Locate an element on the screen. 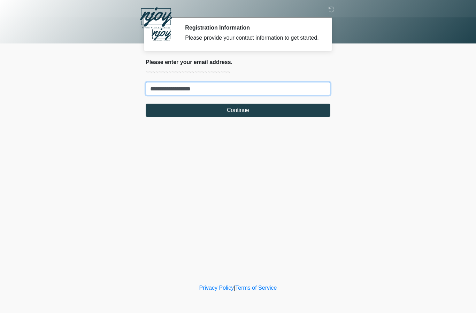 The width and height of the screenshot is (476, 313). div: Please provide your contact information to get started. is located at coordinates (252, 38).